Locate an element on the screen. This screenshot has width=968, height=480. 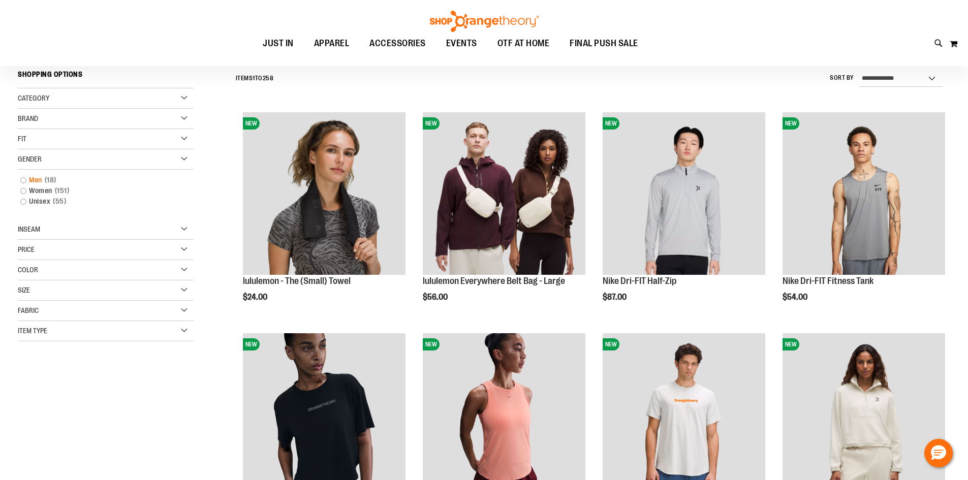
span: Size is located at coordinates (24, 290).